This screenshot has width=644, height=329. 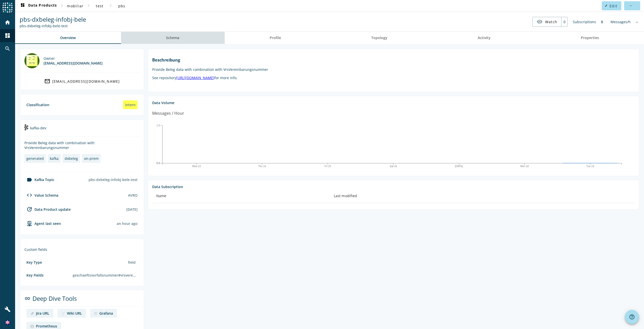 What do you see at coordinates (26, 127) in the screenshot?
I see `img: kafka-dev` at bounding box center [26, 127].